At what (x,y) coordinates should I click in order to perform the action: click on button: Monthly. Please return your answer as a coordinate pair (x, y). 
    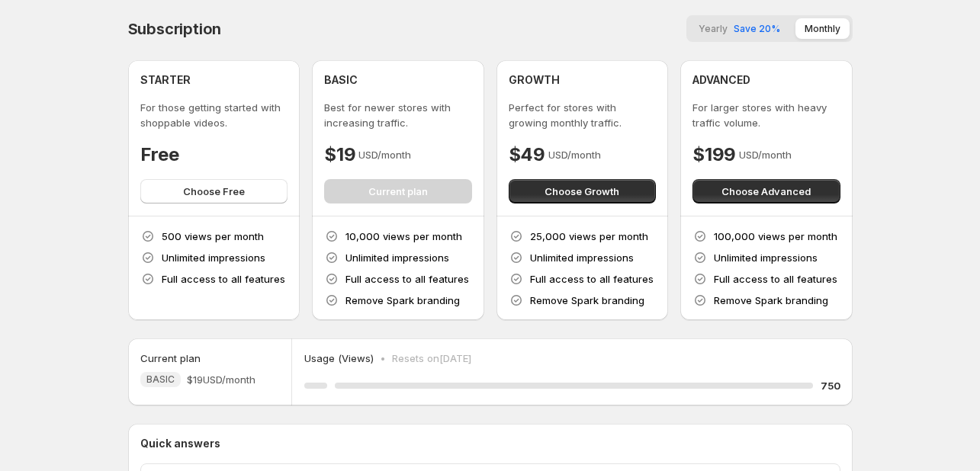
    Looking at the image, I should click on (822, 28).